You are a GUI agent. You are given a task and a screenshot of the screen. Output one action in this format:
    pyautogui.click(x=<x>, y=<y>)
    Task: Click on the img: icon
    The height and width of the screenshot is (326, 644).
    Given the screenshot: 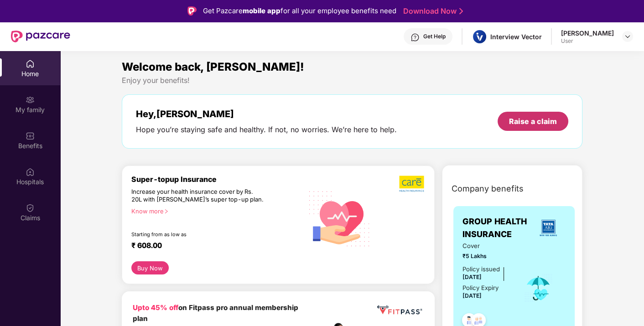 What is the action you would take?
    pyautogui.click(x=538, y=288)
    